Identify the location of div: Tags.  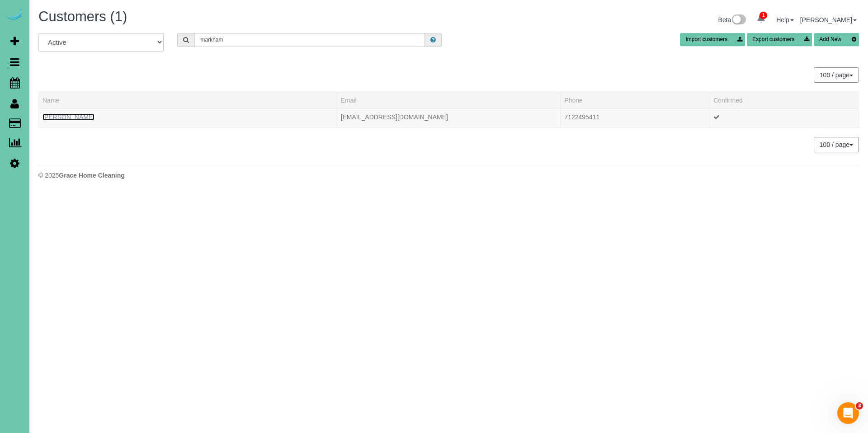
(187, 123).